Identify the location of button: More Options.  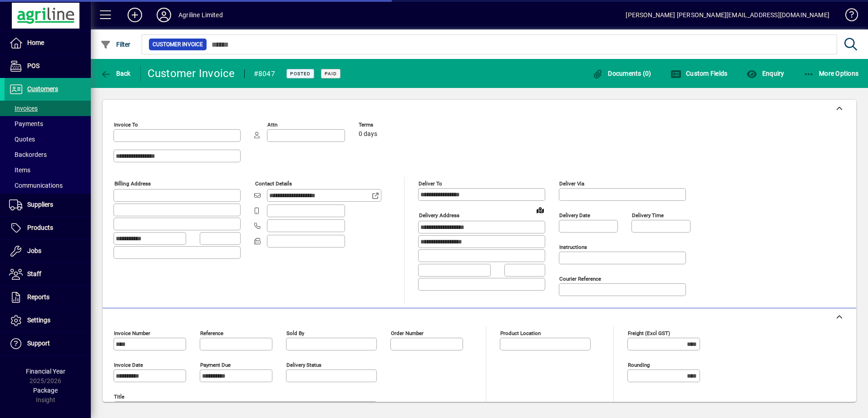
(831, 73).